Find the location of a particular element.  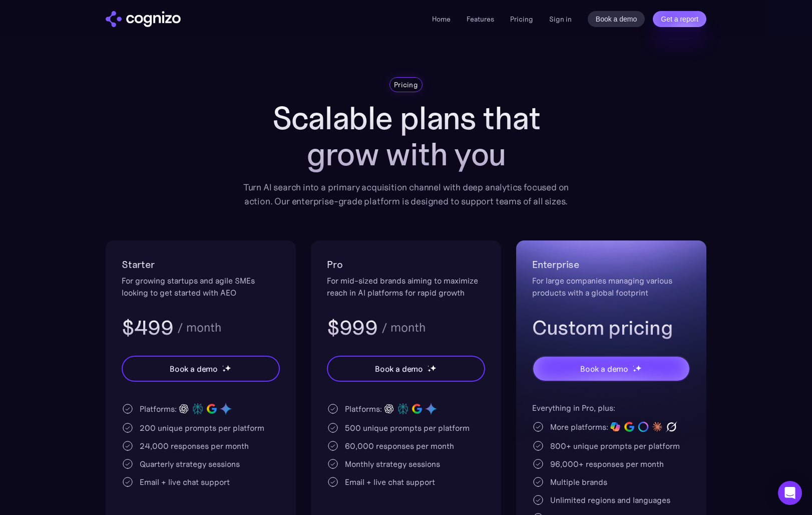

h3: $999 is located at coordinates (352, 328).